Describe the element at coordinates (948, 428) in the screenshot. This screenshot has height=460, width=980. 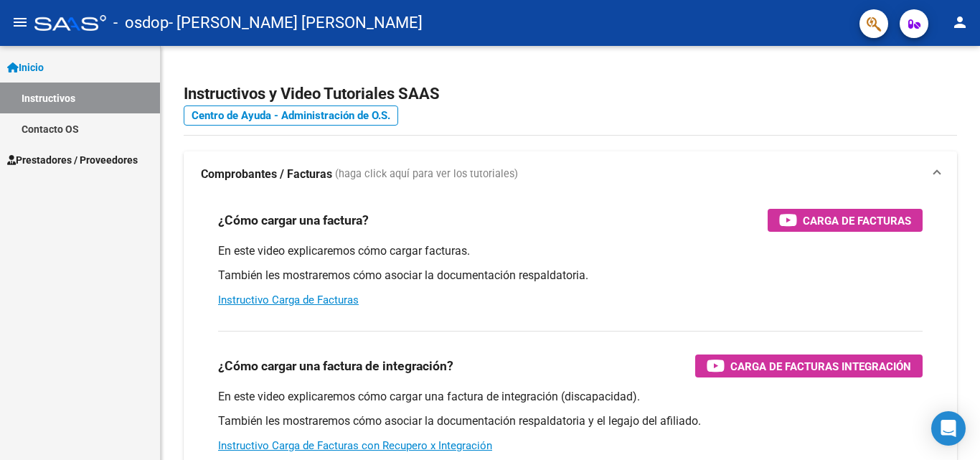
I see `div: Open Intercom Messenger` at that location.